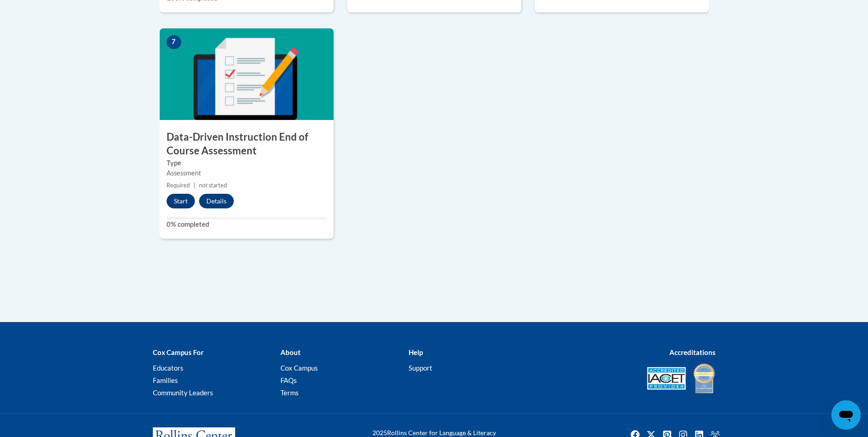  Describe the element at coordinates (290, 352) in the screenshot. I see `b: About` at that location.